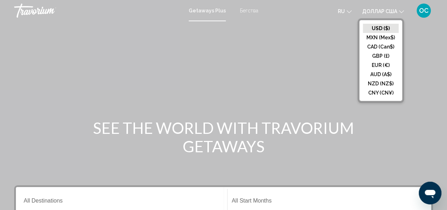 The image size is (447, 210). Describe the element at coordinates (424, 11) in the screenshot. I see `button: Меню пользователя` at that location.